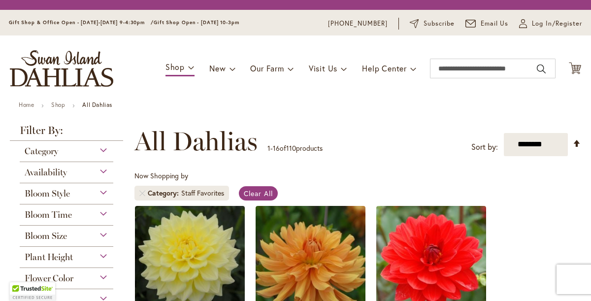 The height and width of the screenshot is (301, 591). What do you see at coordinates (550, 24) in the screenshot?
I see `a: Log In/Register` at bounding box center [550, 24].